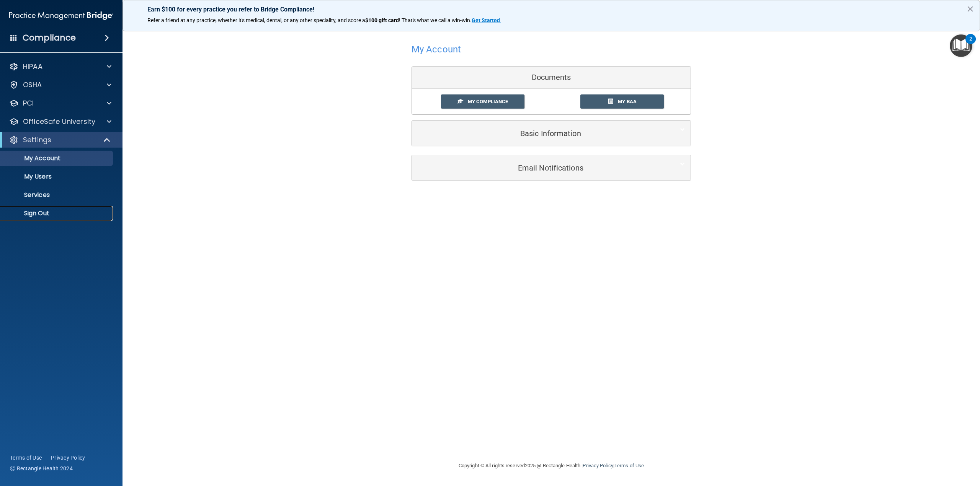  What do you see at coordinates (42, 468) in the screenshot?
I see `span: Ⓒ Rectangle Health 2024` at bounding box center [42, 468].